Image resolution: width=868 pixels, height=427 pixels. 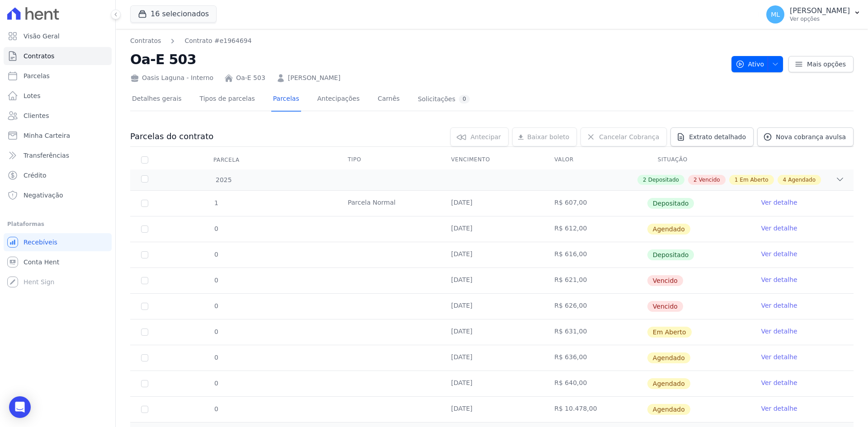 I want to click on td: R$ 636,00, so click(x=594, y=358).